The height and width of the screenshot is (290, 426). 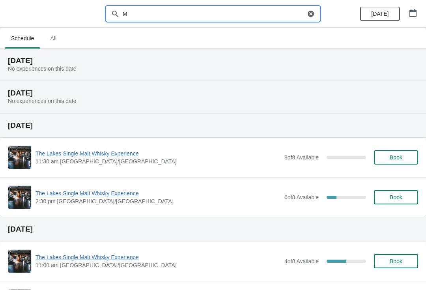 What do you see at coordinates (22, 38) in the screenshot?
I see `span: Schedule` at bounding box center [22, 38].